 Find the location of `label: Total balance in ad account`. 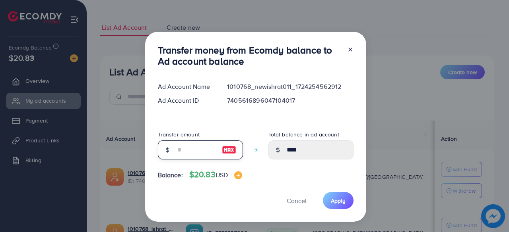

label: Total balance in ad account is located at coordinates (304, 135).